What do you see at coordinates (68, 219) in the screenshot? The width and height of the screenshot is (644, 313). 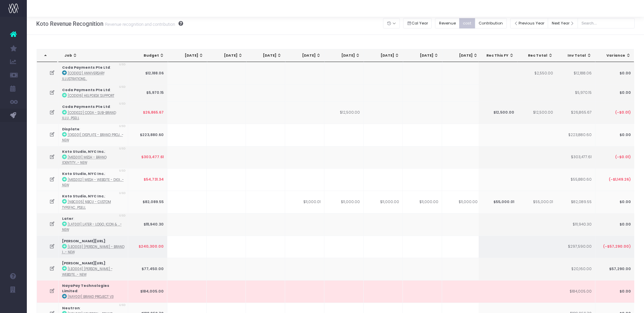 I see `strong: Later` at bounding box center [68, 219].